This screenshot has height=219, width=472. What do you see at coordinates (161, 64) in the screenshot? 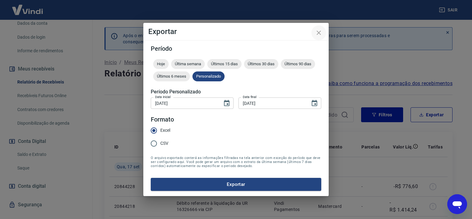
I see `div: Hoje` at bounding box center [161, 64].